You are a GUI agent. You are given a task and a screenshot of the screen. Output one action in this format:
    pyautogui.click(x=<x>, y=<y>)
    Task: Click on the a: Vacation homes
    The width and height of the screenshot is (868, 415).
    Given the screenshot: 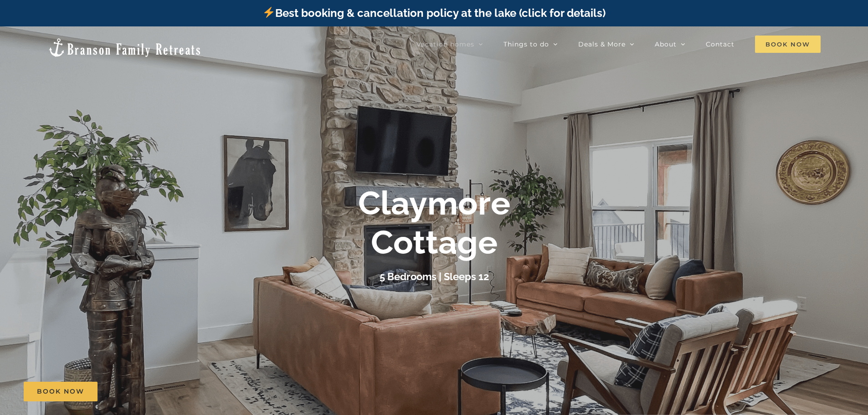 What is the action you would take?
    pyautogui.click(x=450, y=44)
    